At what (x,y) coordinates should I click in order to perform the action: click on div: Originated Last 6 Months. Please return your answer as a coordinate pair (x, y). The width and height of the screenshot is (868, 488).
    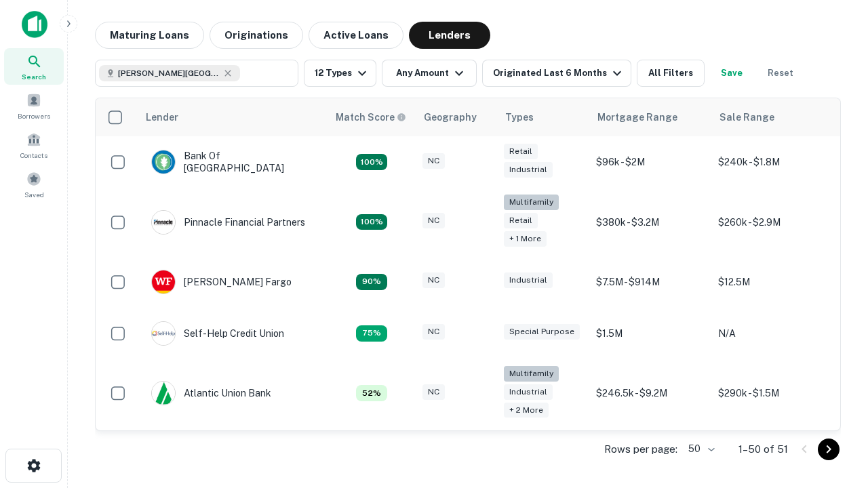
    Looking at the image, I should click on (559, 73).